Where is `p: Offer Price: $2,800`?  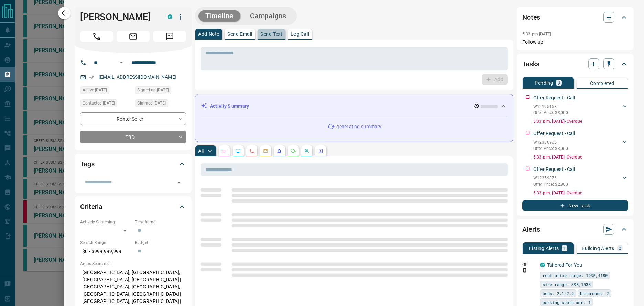 p: Offer Price: $2,800 is located at coordinates (550, 184).